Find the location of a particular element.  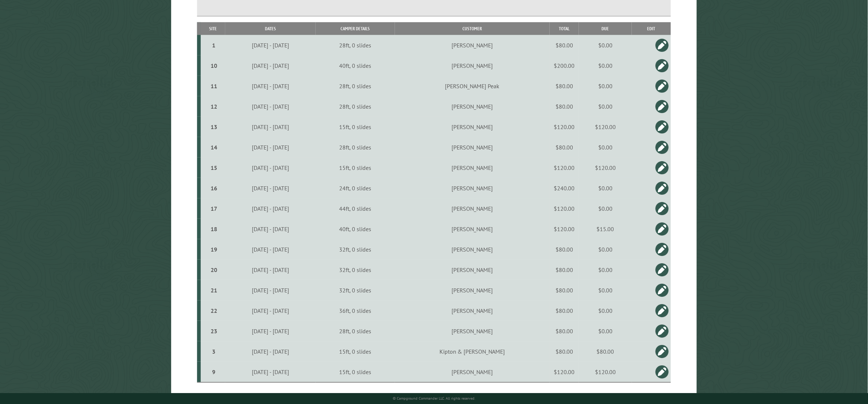

div: 16 is located at coordinates (214, 189).